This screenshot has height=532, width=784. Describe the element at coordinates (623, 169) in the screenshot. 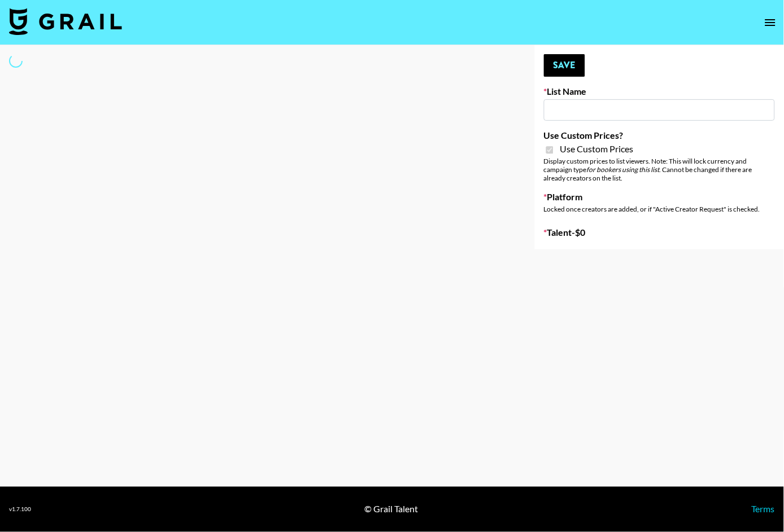

I see `em: for bookers using this list` at that location.